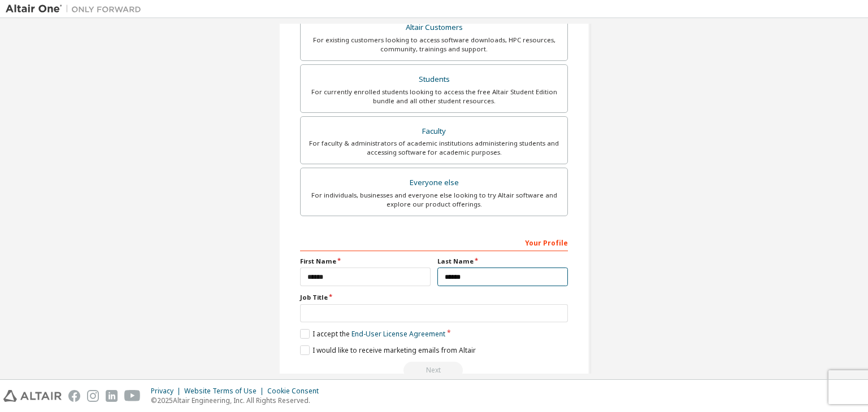  What do you see at coordinates (434, 96) in the screenshot?
I see `div: For currently enrolled students looking to access the free Altair Student Edition bundle and all ...` at bounding box center [434, 96].